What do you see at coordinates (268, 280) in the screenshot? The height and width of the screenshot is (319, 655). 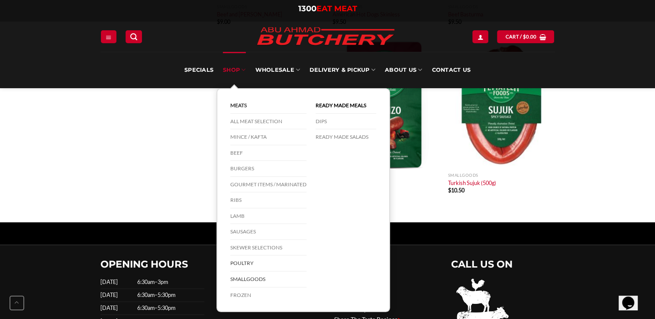 I see `a: Smallgoods` at bounding box center [268, 280].